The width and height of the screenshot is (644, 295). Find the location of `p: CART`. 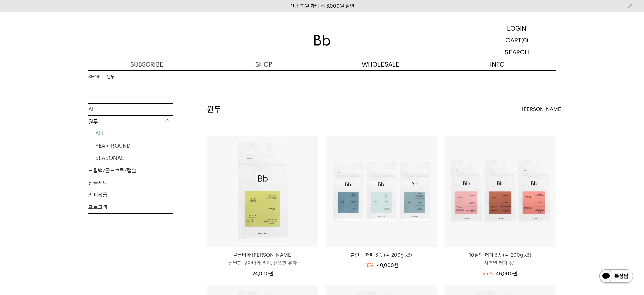

p: CART is located at coordinates (513, 40).